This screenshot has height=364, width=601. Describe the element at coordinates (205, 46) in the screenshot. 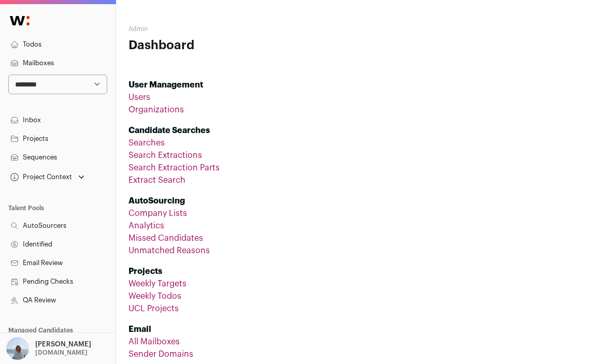

I see `h1: Dashboard` at that location.